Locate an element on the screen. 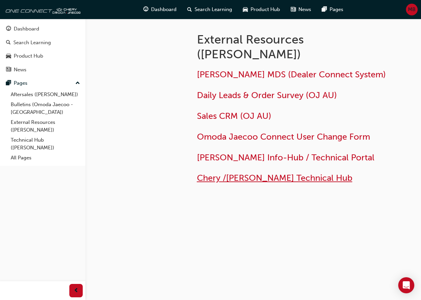 Image resolution: width=421 pixels, height=300 pixels. div: Product Hub is located at coordinates (28, 56).